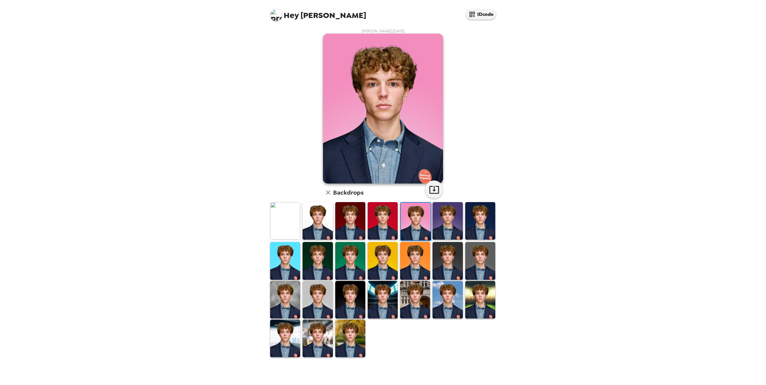  Describe the element at coordinates (383, 109) in the screenshot. I see `img: user` at that location.